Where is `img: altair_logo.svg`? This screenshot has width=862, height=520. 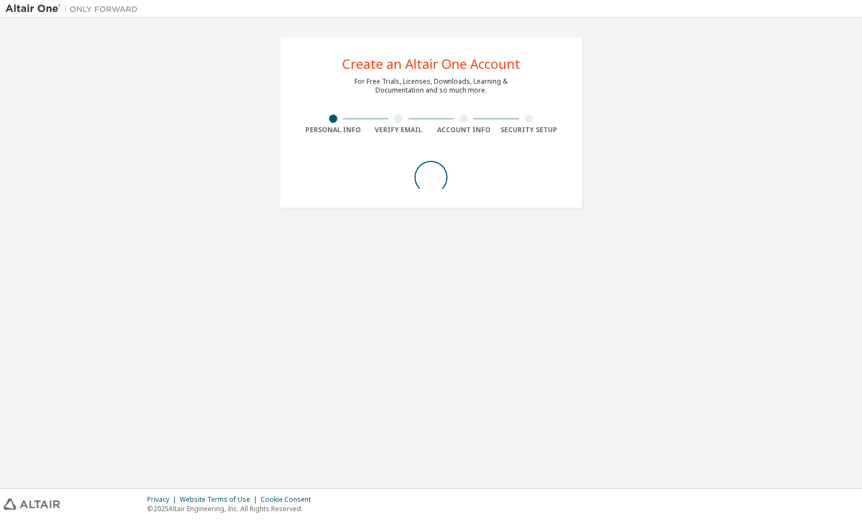 img: altair_logo.svg is located at coordinates (31, 504).